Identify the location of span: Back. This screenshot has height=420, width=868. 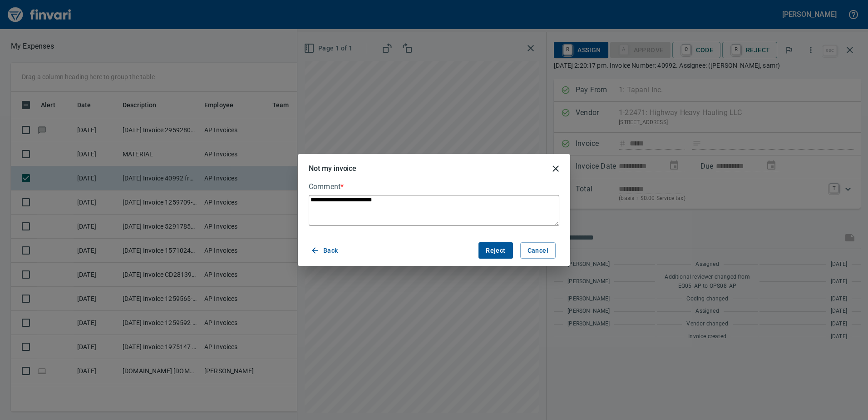
(325, 250).